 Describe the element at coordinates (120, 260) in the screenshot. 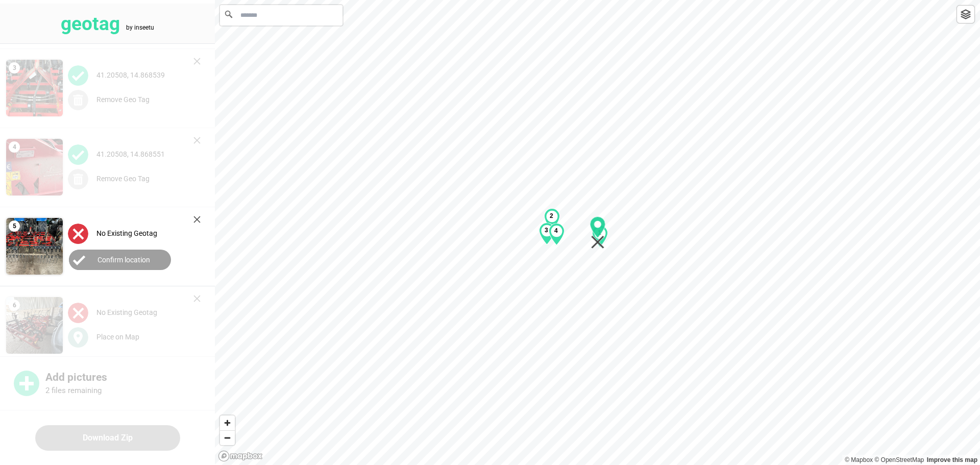

I see `button: Confirm location` at that location.